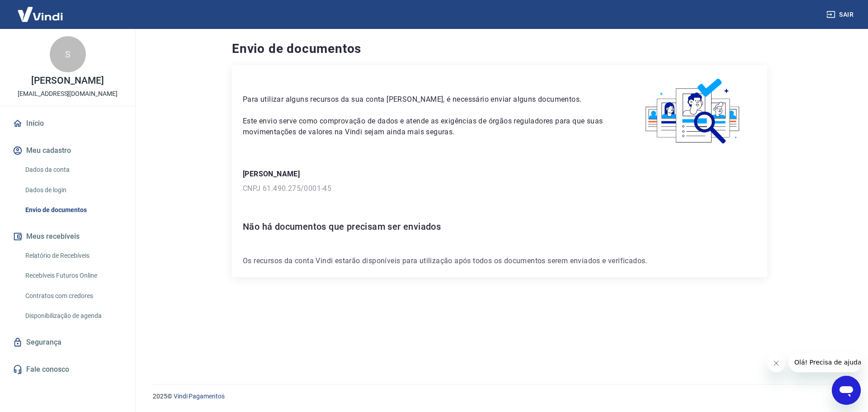  Describe the element at coordinates (841, 15) in the screenshot. I see `button: Sair` at that location.